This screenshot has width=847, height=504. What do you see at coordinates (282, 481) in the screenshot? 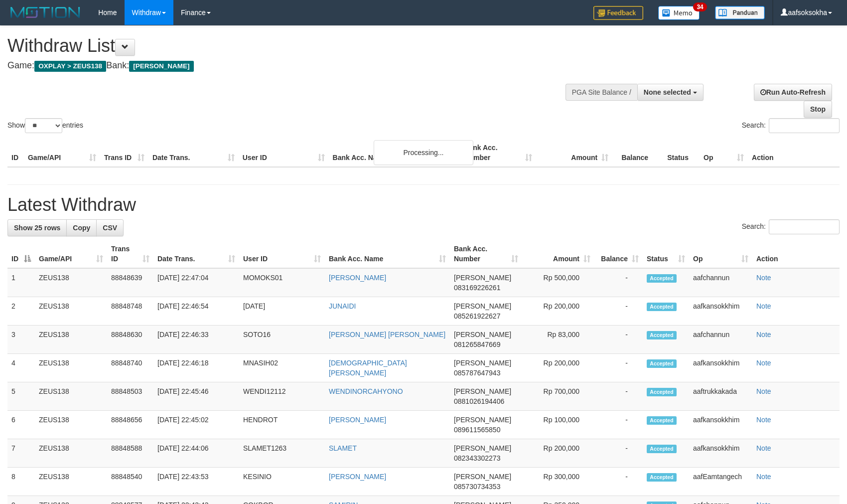
I see `td: KESINIO` at bounding box center [282, 481].